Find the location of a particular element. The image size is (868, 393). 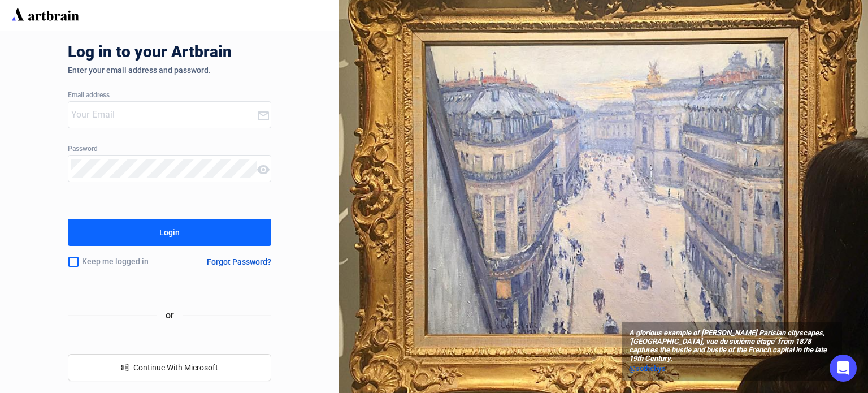

span: windows is located at coordinates (125, 368).